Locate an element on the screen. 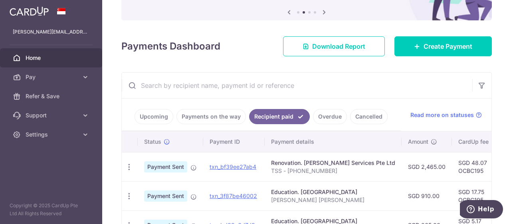 The width and height of the screenshot is (511, 224). h4: Payments Dashboard is located at coordinates (171, 46).